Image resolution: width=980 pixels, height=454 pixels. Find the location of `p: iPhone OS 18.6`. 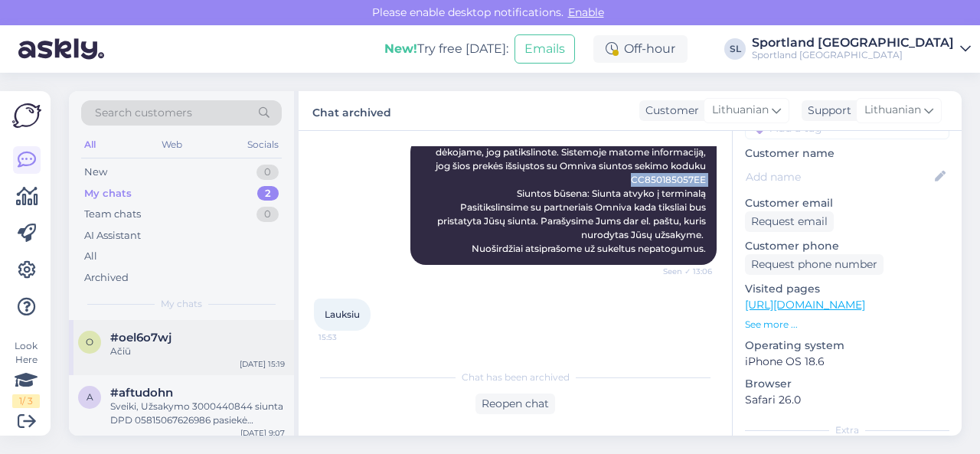

p: iPhone OS 18.6 is located at coordinates (846, 361).